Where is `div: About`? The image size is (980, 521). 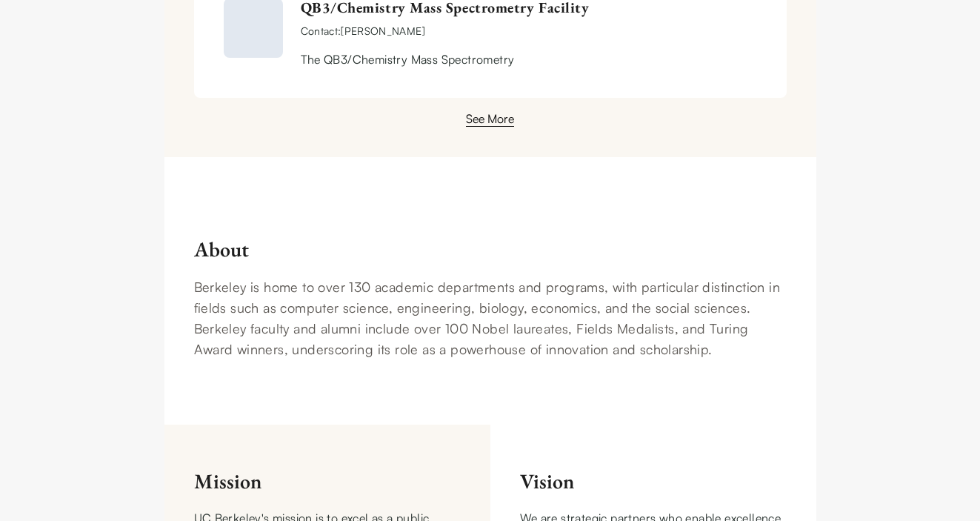
div: About is located at coordinates (490, 249).